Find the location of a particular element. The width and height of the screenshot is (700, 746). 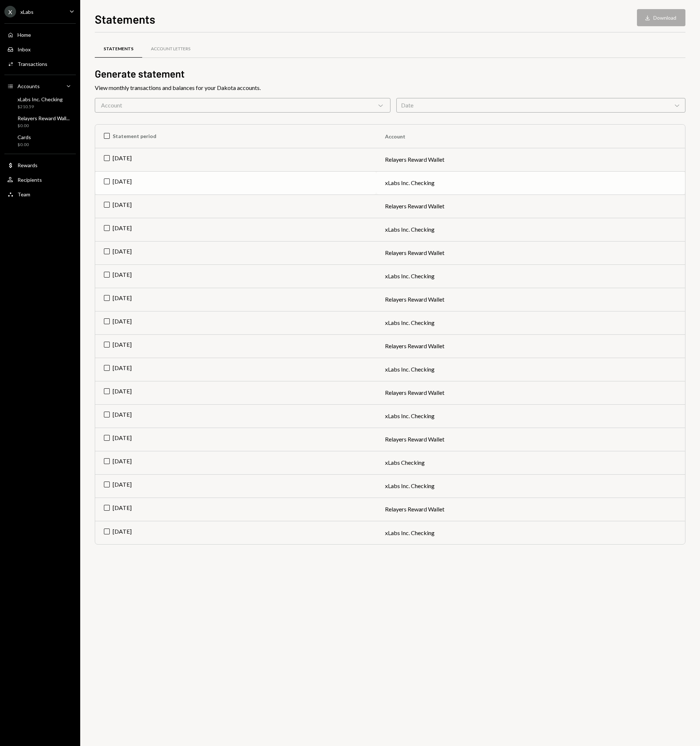

a: Relayers Reward Wall...$0.00 is located at coordinates (40, 122).